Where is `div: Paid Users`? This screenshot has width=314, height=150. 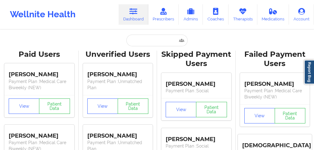 div: Paid Users is located at coordinates (39, 54).